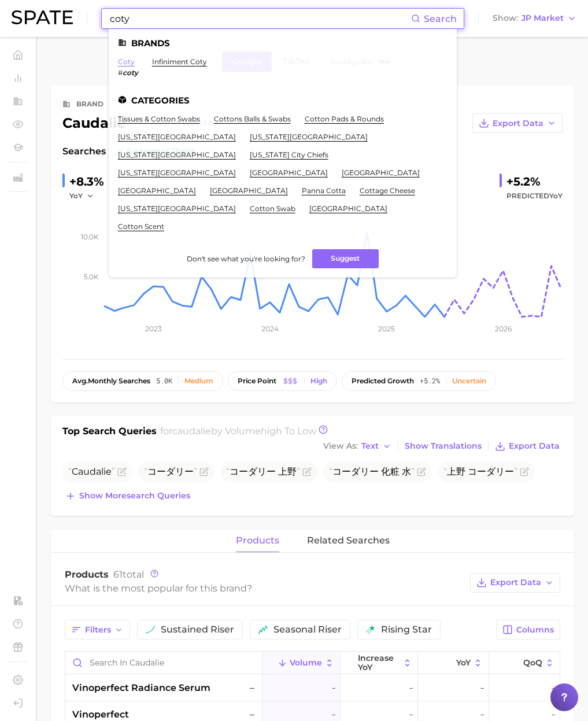  What do you see at coordinates (272, 208) in the screenshot?
I see `a: cotton swab` at bounding box center [272, 208].